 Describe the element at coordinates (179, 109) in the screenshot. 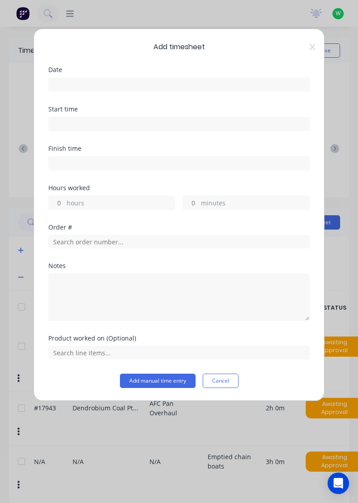

I see `div: Start time` at that location.